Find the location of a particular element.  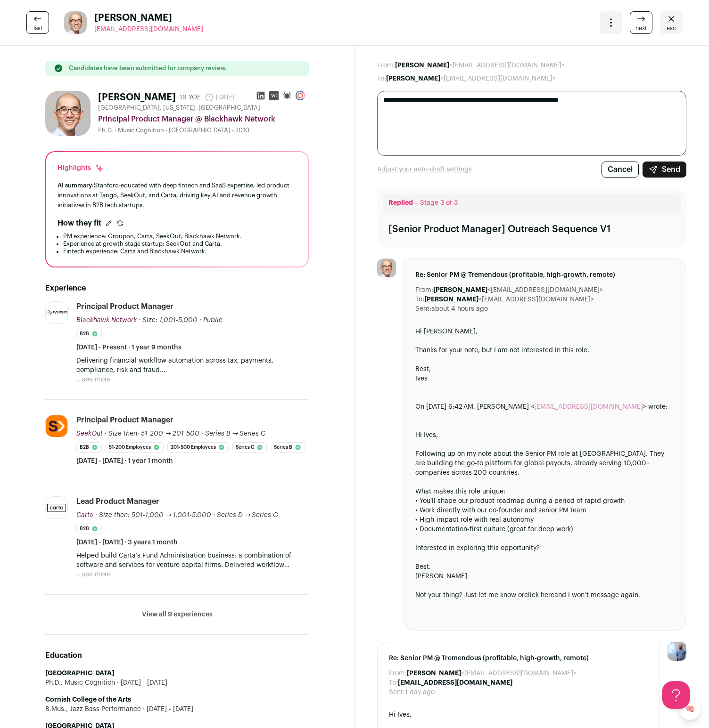

li: 51-200 employees is located at coordinates (135, 447).